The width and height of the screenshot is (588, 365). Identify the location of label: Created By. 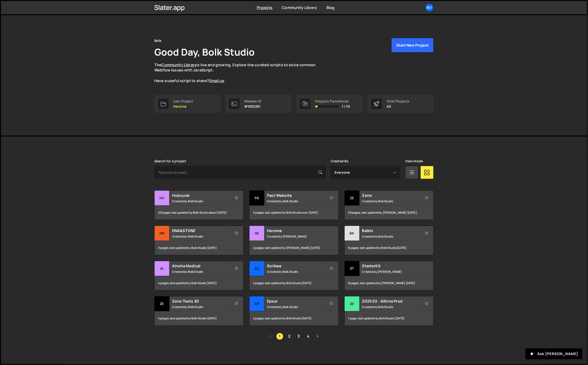
(339, 161).